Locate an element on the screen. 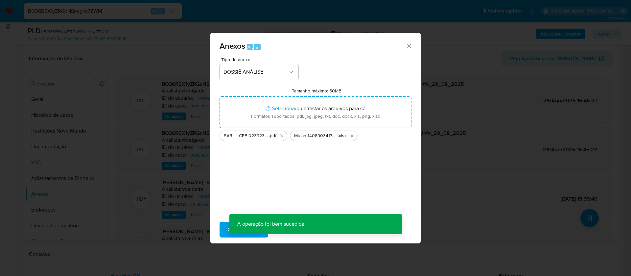 This screenshot has width=631, height=276. span: DOSSIÊ ANÁLISE is located at coordinates (256, 72).